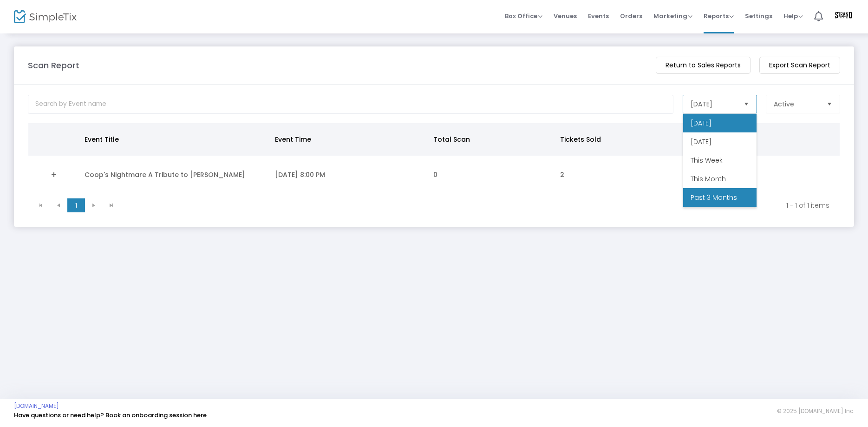 The image size is (868, 427). What do you see at coordinates (618, 175) in the screenshot?
I see `td: 2` at bounding box center [618, 175].